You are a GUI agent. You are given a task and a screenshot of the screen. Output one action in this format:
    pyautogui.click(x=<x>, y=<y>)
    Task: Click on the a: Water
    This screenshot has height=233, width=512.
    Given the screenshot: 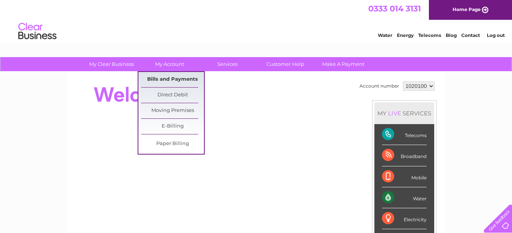 What is the action you would take?
    pyautogui.click(x=385, y=35)
    